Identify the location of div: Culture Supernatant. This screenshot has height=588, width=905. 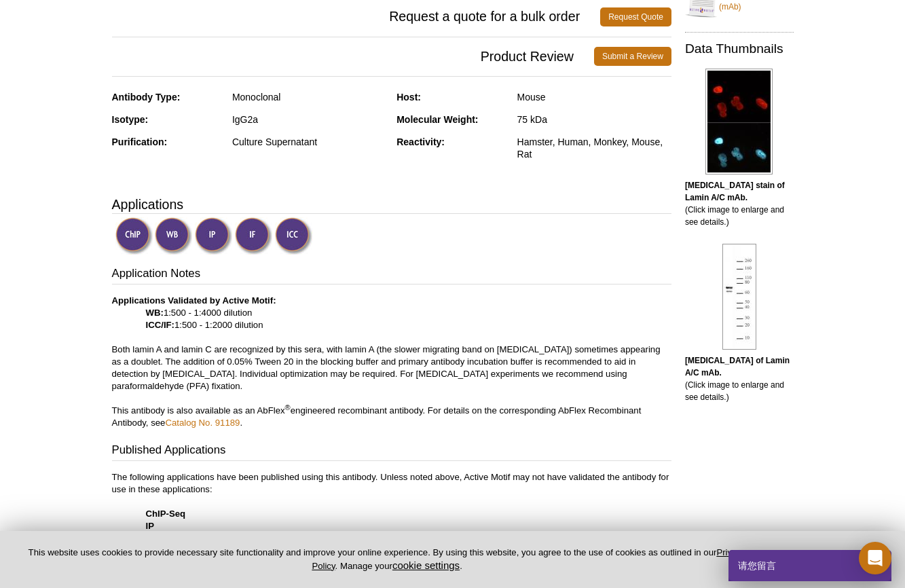
(309, 142).